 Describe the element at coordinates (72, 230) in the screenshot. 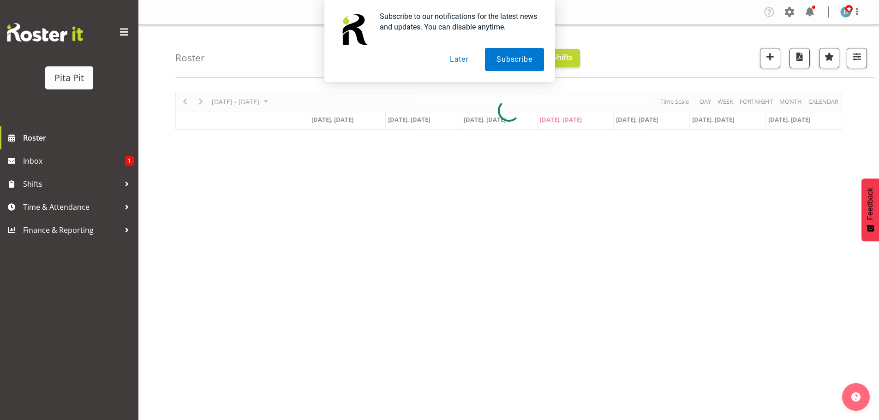

I see `span: Finance & Reporting` at that location.